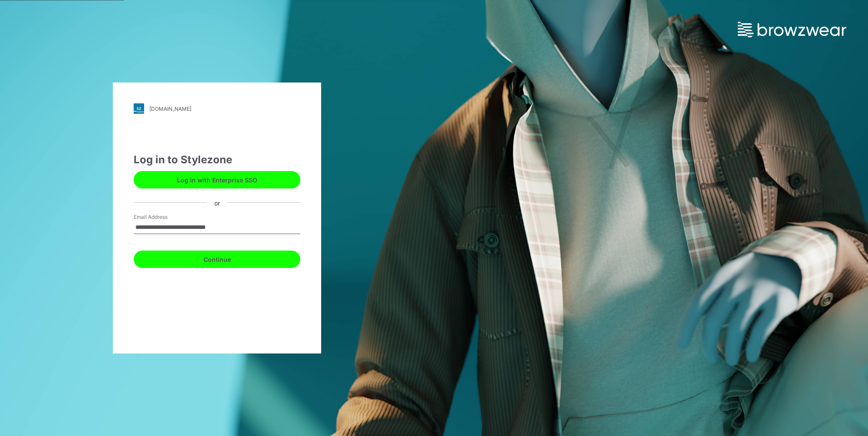  Describe the element at coordinates (217, 203) in the screenshot. I see `div: or` at that location.